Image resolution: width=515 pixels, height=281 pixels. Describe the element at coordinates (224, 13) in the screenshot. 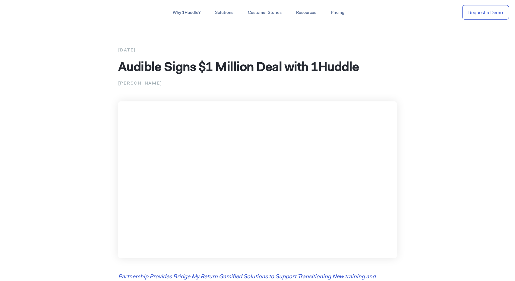

I see `a: Solutions` at that location.